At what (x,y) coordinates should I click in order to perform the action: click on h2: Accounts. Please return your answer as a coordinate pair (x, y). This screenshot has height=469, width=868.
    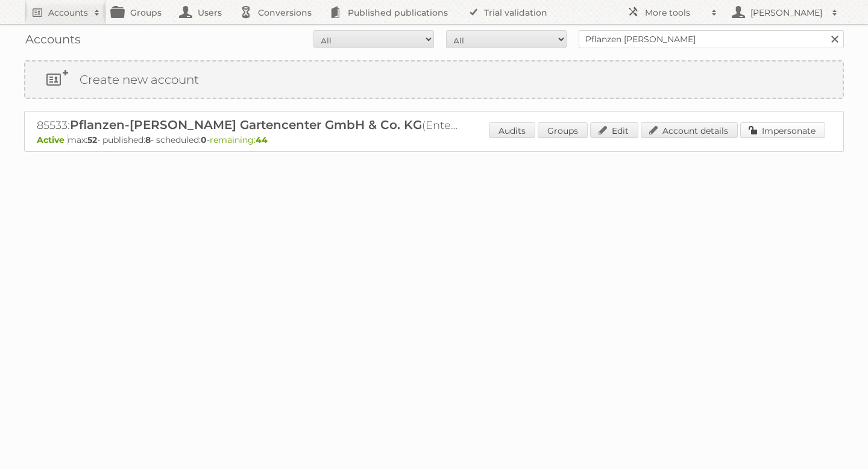
    Looking at the image, I should click on (68, 13).